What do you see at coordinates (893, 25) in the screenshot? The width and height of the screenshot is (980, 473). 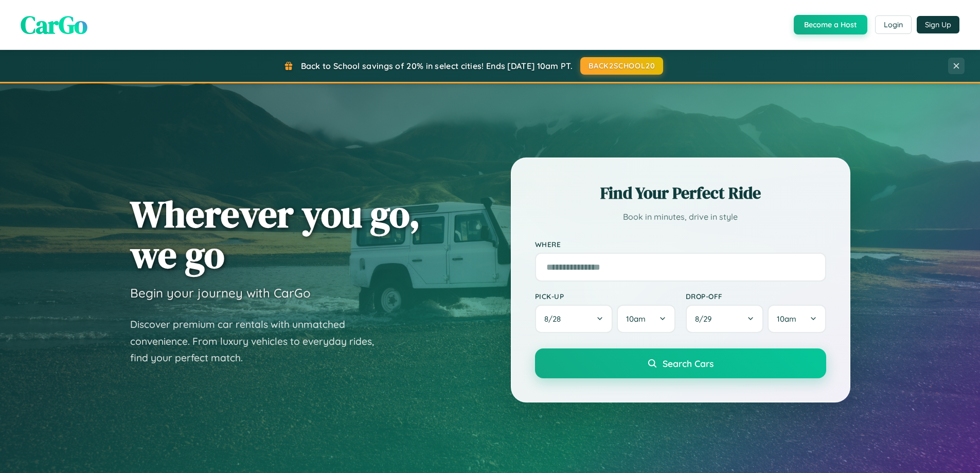 I see `button: Login` at bounding box center [893, 25].